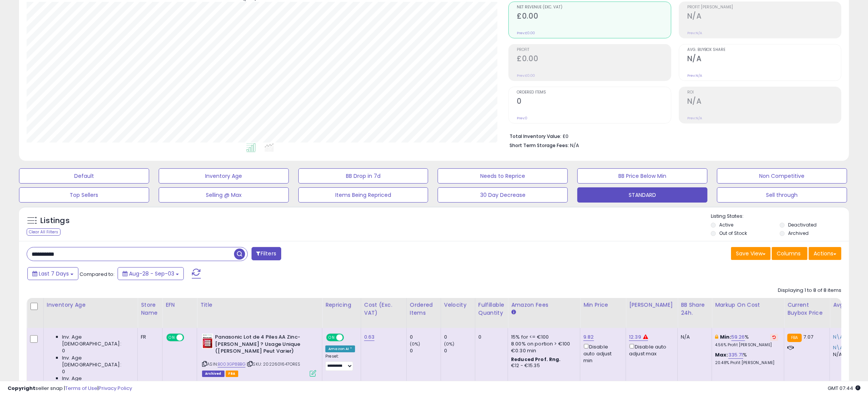 This screenshot has width=868, height=396. I want to click on div: FR, so click(148, 337).